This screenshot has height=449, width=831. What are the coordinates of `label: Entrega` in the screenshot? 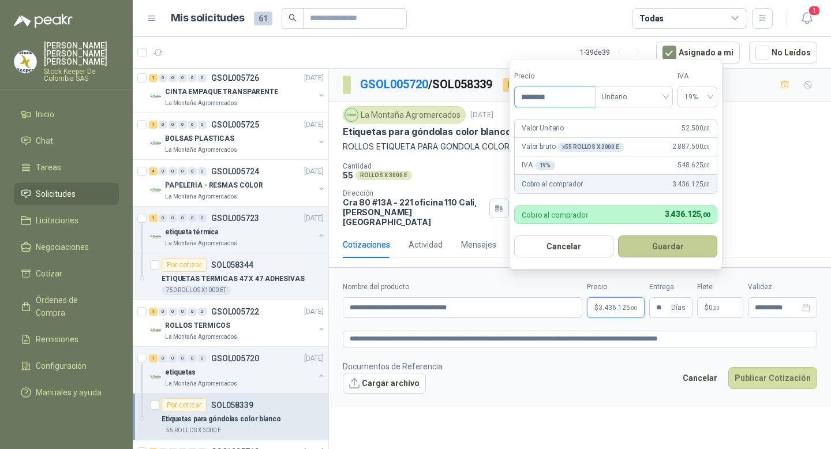 It's located at (671, 287).